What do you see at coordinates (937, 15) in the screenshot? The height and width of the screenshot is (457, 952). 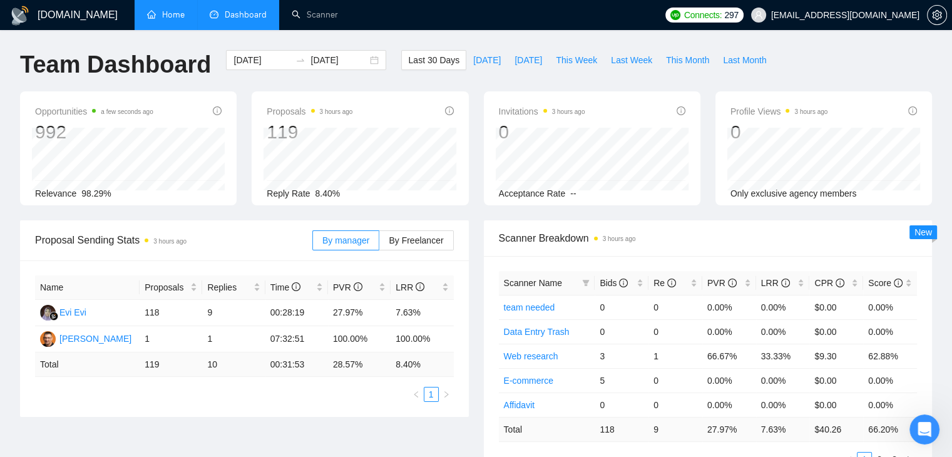 I see `button: setting` at bounding box center [937, 15].